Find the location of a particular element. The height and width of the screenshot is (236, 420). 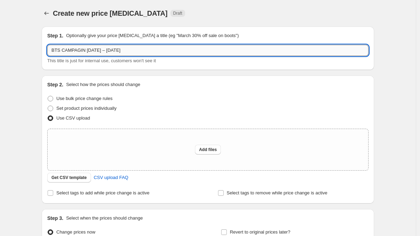

h2: Step 1. is located at coordinates (55, 36).